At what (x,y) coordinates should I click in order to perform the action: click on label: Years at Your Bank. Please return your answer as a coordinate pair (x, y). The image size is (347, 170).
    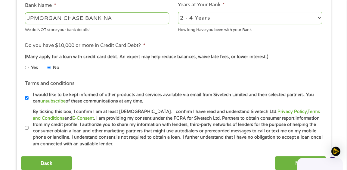
    Looking at the image, I should click on (201, 5).